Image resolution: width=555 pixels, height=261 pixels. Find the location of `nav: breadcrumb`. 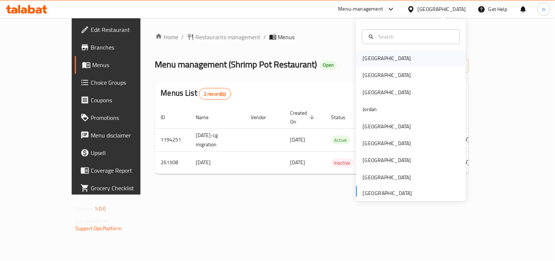

nav: breadcrumb is located at coordinates (312, 37).